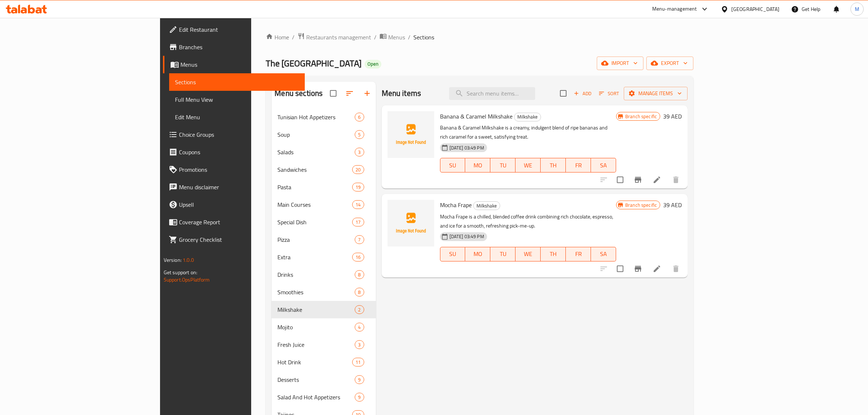 The width and height of the screenshot is (868, 415). Describe the element at coordinates (487, 205) in the screenshot. I see `span: Milkshake` at that location.